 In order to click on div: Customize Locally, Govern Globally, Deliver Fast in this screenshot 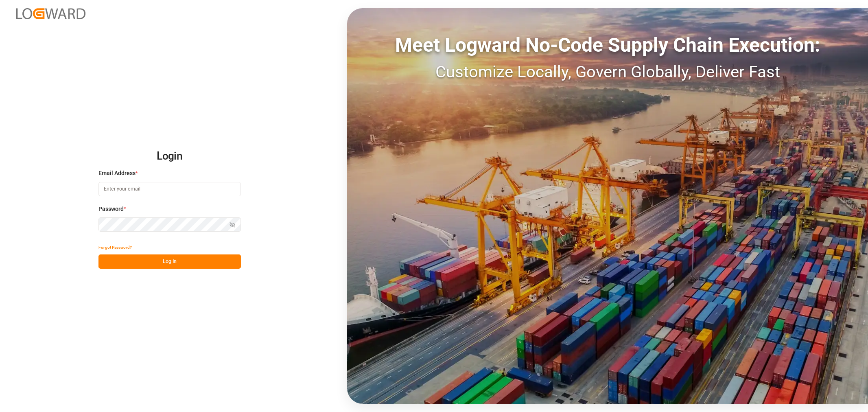, I will do `click(607, 72)`.